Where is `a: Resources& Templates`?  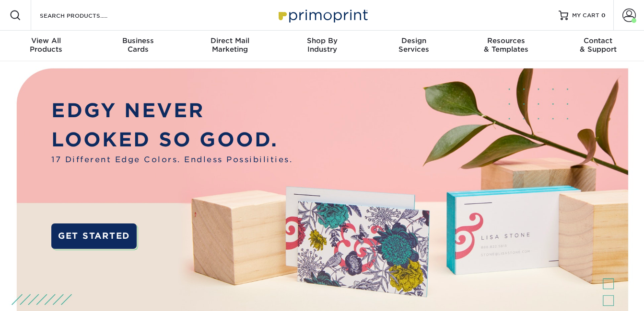 a: Resources& Templates is located at coordinates (505, 46).